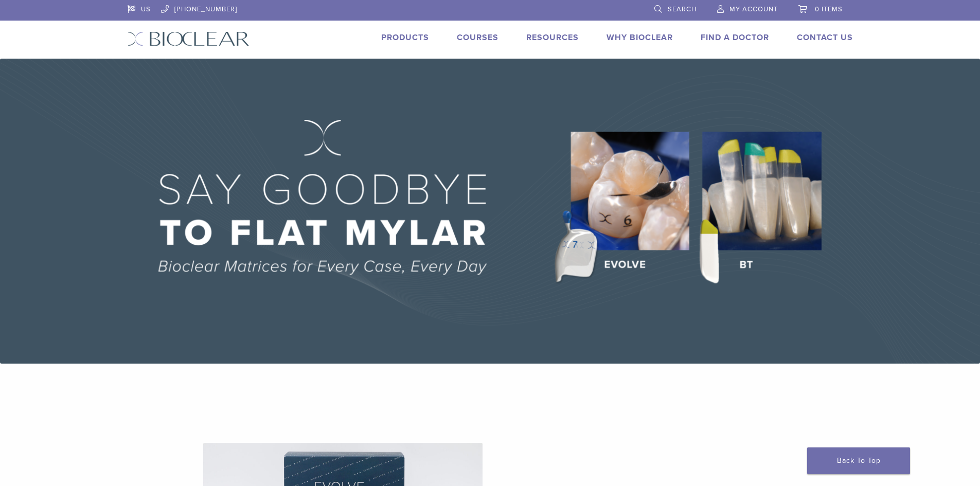  Describe the element at coordinates (829, 9) in the screenshot. I see `span: 0 items` at that location.